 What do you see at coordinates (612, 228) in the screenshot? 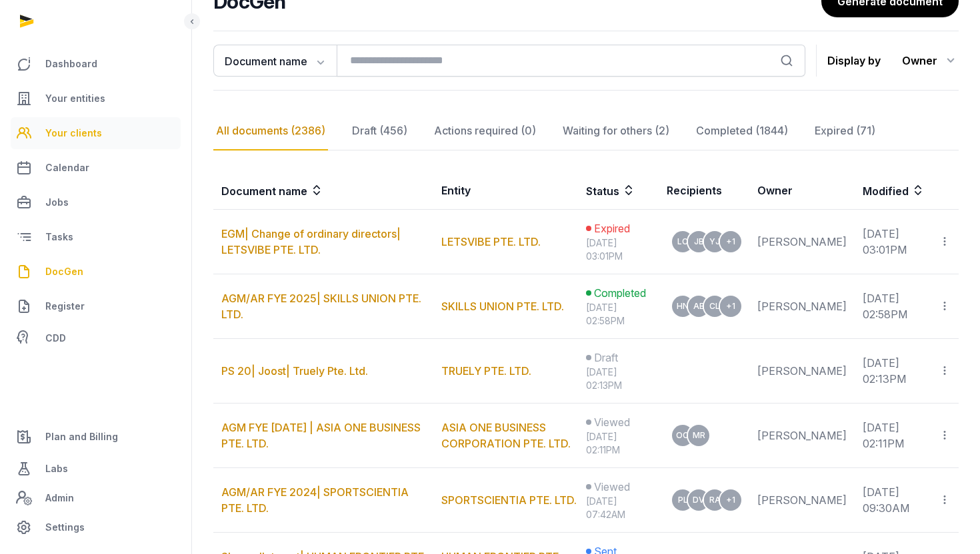
I see `span: Expired` at bounding box center [612, 228].